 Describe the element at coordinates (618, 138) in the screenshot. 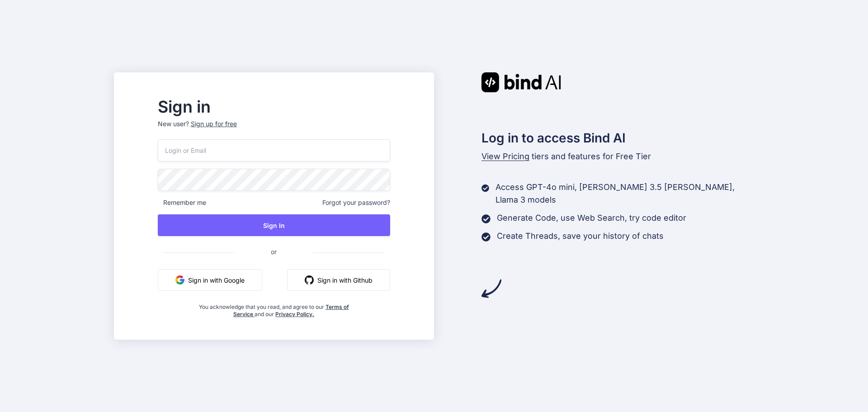

I see `h2: Log in to access Bind AI` at that location.